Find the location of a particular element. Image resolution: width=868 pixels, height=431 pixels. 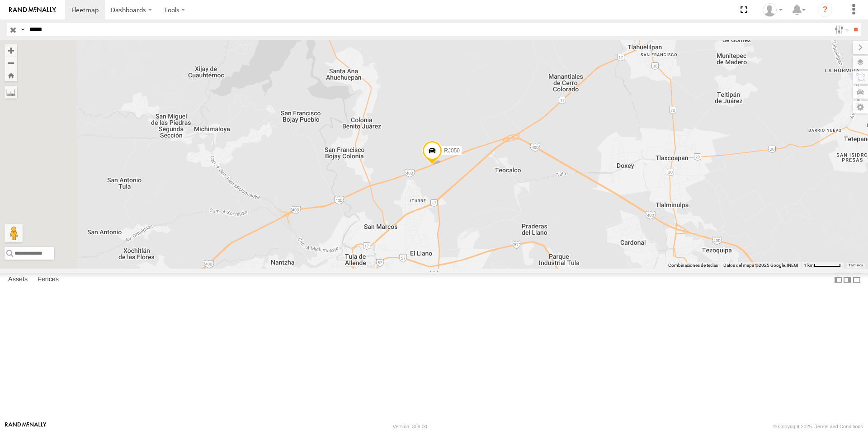

div: Jose Anaya is located at coordinates (773, 10).